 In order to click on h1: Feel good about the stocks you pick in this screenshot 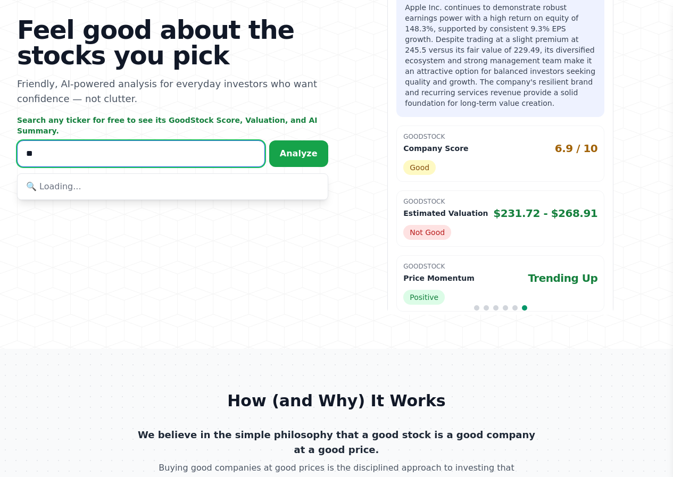, I will do `click(172, 43)`.